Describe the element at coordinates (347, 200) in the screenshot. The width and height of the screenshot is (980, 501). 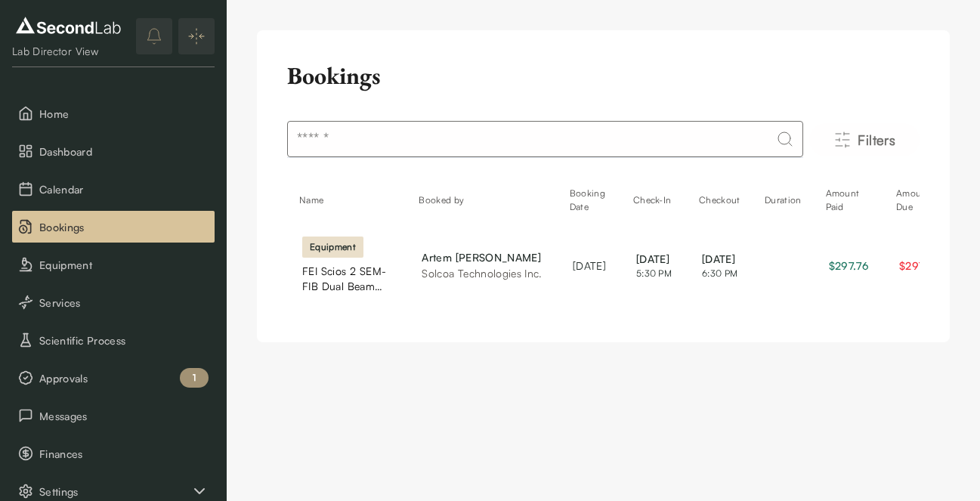
I see `th: Name` at that location.